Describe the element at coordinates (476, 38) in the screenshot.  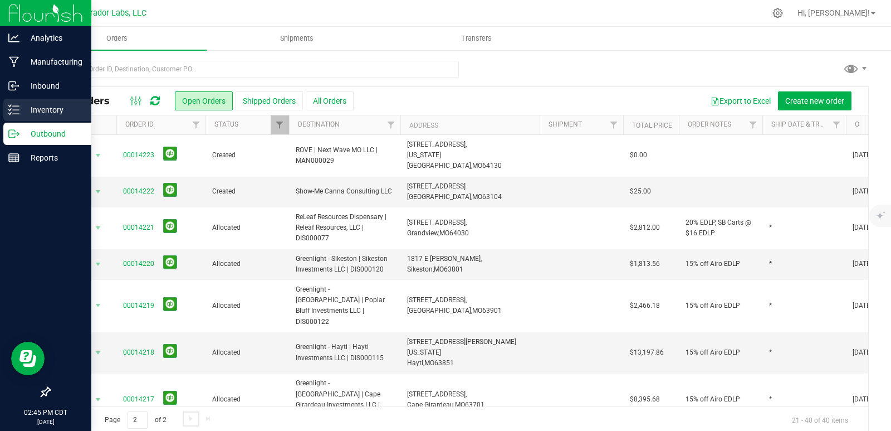
I see `a: Transfers` at that location.